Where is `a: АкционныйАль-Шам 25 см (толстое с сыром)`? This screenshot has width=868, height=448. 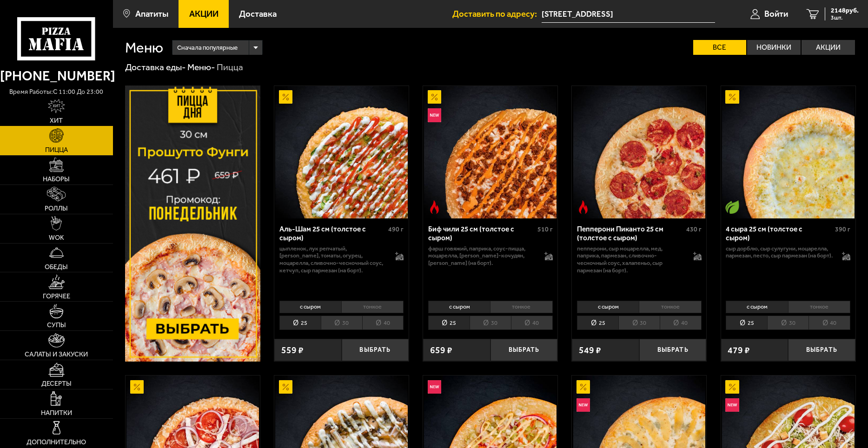 a: АкционныйАль-Шам 25 см (толстое с сыром) is located at coordinates (341, 152).